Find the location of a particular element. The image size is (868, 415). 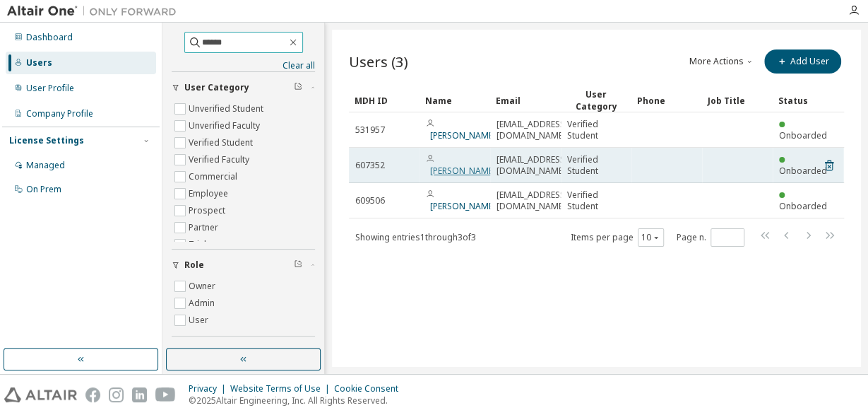

button: More Actions is located at coordinates (721, 61).